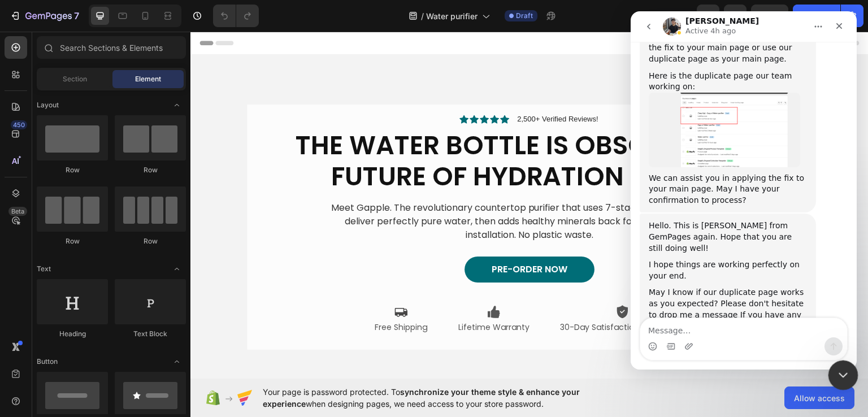 This screenshot has height=417, width=868. I want to click on div: 450, so click(19, 125).